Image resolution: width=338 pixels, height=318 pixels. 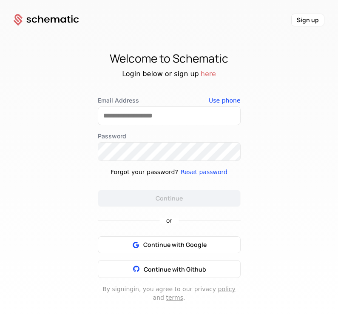 I want to click on span: Continue with Github, so click(x=175, y=269).